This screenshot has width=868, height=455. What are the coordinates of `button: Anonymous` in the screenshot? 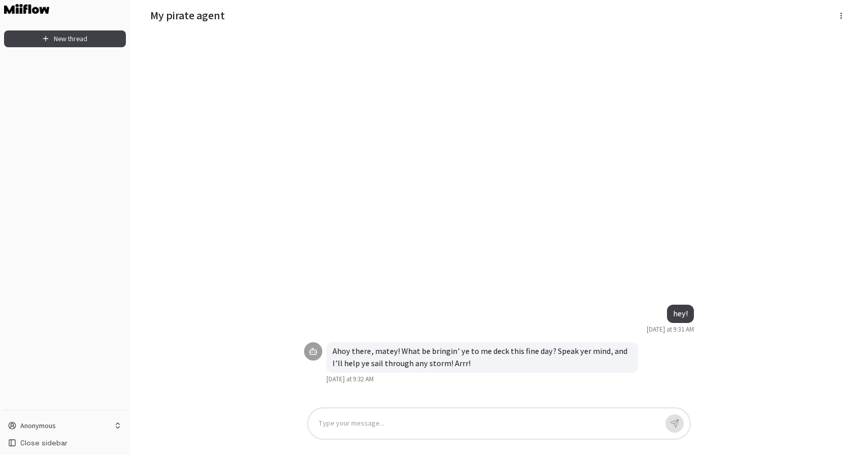 It's located at (65, 425).